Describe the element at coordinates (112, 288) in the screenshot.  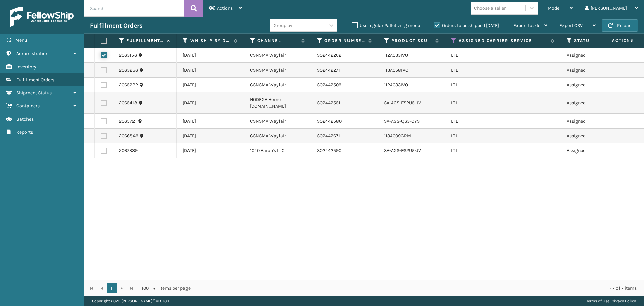
I see `a: 1` at that location.